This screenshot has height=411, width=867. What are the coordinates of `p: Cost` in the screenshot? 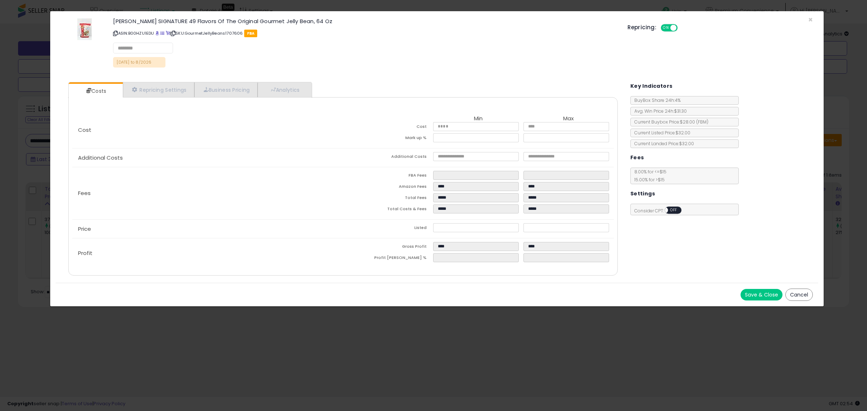 It's located at (207, 130).